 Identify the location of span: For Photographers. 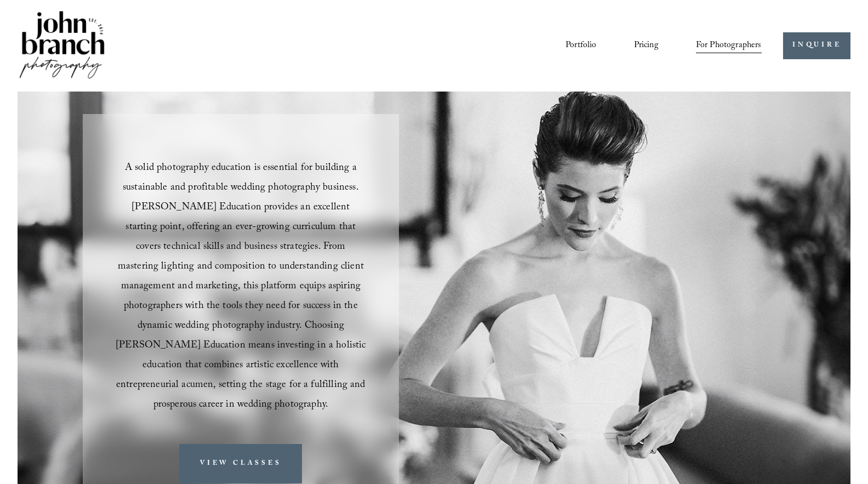
(729, 46).